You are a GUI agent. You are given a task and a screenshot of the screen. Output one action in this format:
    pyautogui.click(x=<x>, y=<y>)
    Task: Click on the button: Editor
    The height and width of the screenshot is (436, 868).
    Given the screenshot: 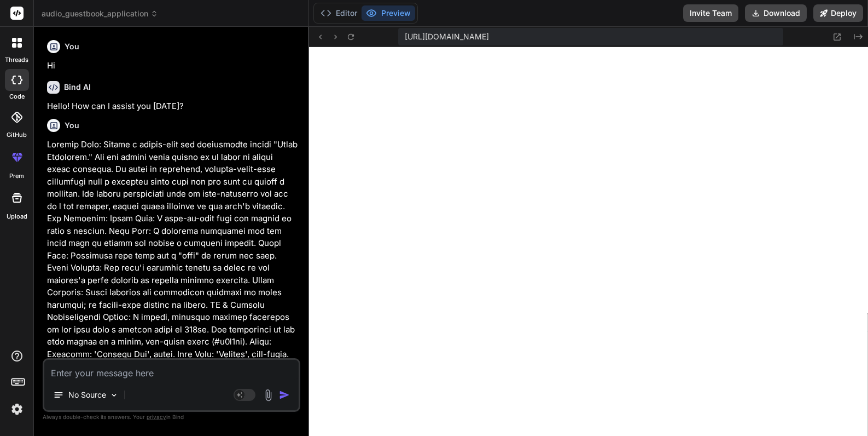 What is the action you would take?
    pyautogui.click(x=339, y=13)
    